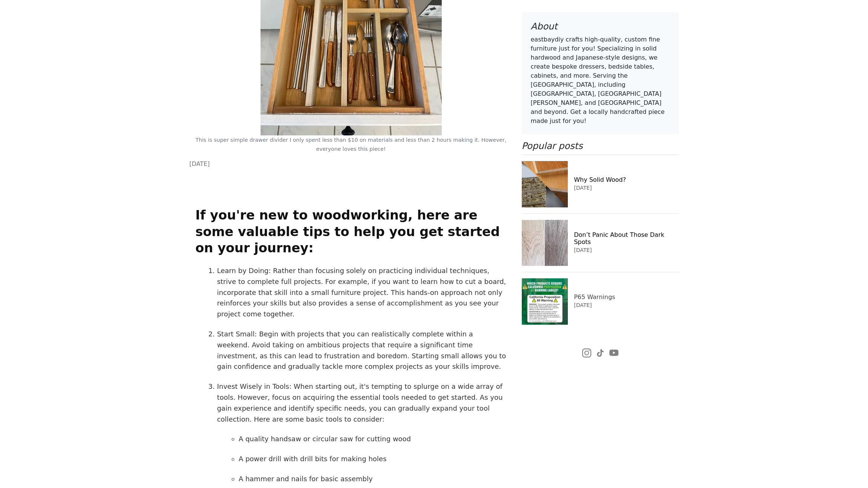 The width and height of the screenshot is (868, 488). I want to click on a: YouTube, so click(613, 352).